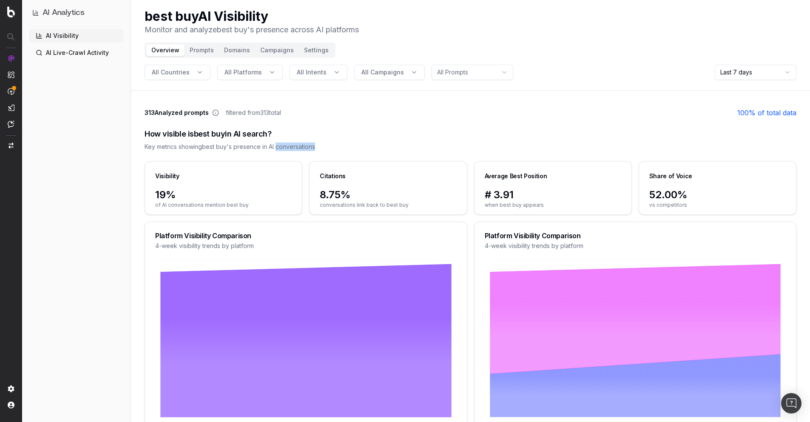 Image resolution: width=810 pixels, height=422 pixels. I want to click on img: Activation, so click(11, 91).